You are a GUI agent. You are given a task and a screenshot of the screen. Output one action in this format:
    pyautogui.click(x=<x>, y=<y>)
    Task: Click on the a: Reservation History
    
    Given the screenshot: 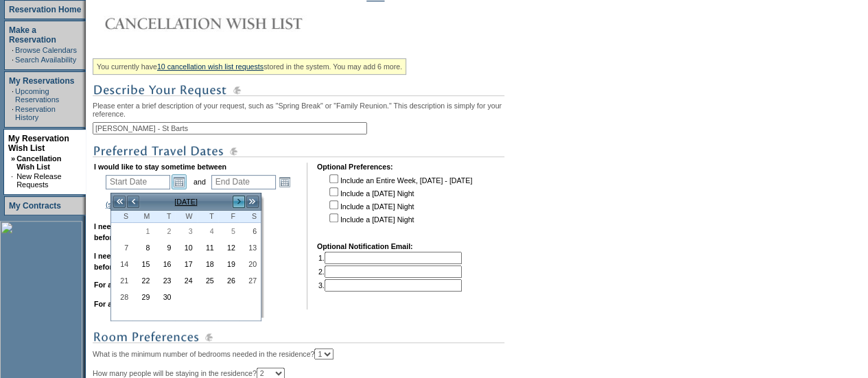 What is the action you would take?
    pyautogui.click(x=35, y=113)
    